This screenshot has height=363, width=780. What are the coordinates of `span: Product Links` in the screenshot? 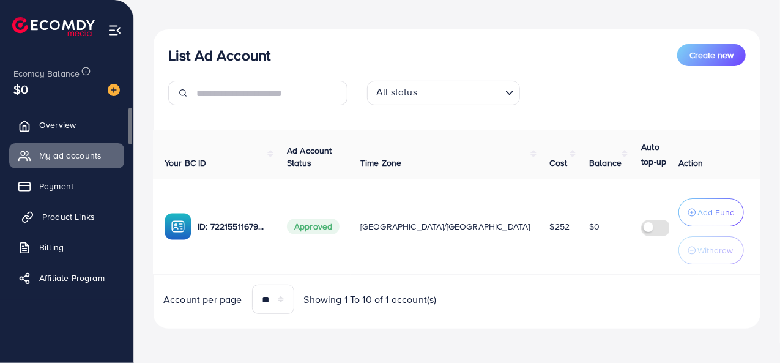 It's located at (68, 216).